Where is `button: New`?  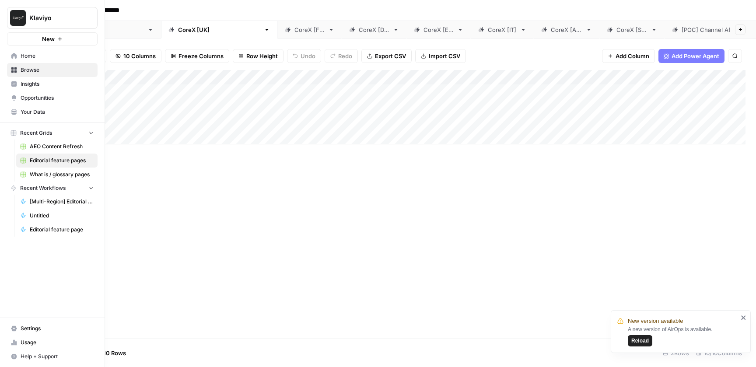
button: New is located at coordinates (52, 39).